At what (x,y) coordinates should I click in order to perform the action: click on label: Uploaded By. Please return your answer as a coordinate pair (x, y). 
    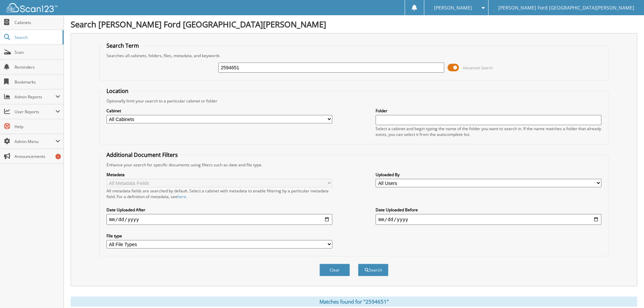
    Looking at the image, I should click on (489, 174).